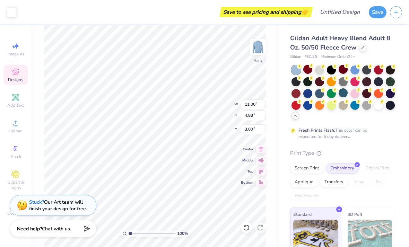 This screenshot has height=247, width=409. Describe the element at coordinates (355, 214) in the screenshot. I see `span: 3D Puff` at that location.